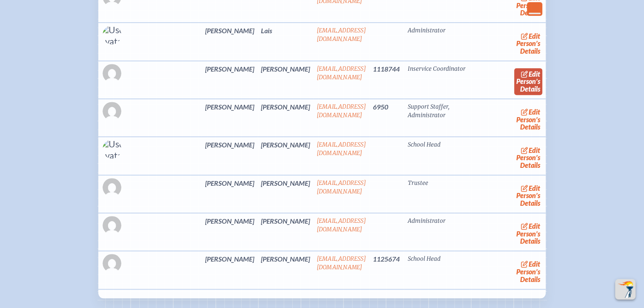 The image size is (644, 308). Describe the element at coordinates (437, 194) in the screenshot. I see `td: Trustee` at that location.